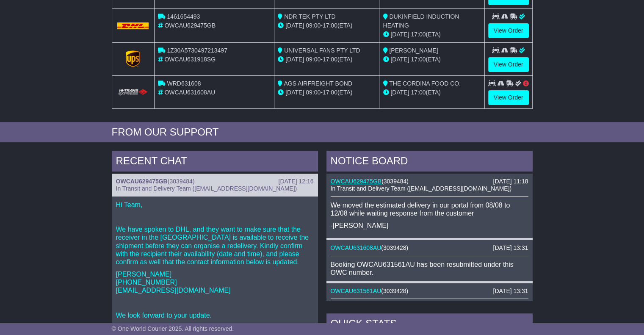  I want to click on p: We look forward to your update., so click(215, 315).